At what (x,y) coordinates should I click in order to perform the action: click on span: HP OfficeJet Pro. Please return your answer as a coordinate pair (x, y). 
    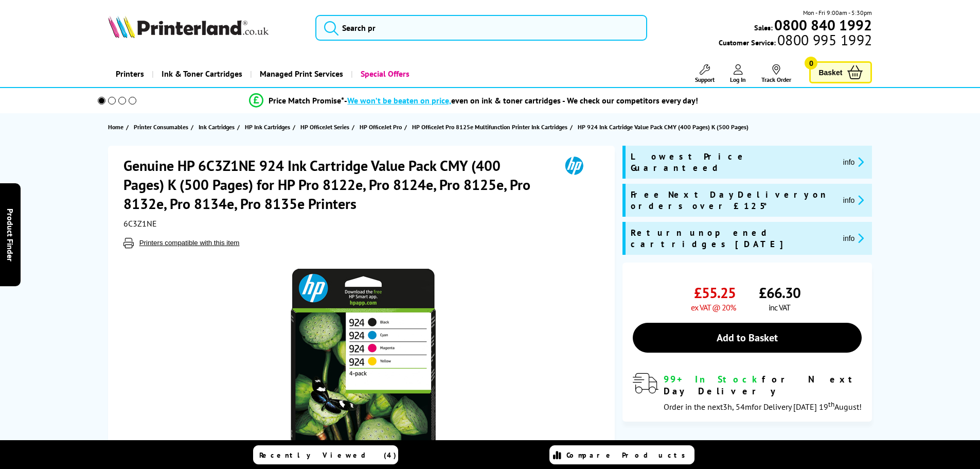
    Looking at the image, I should click on (380, 127).